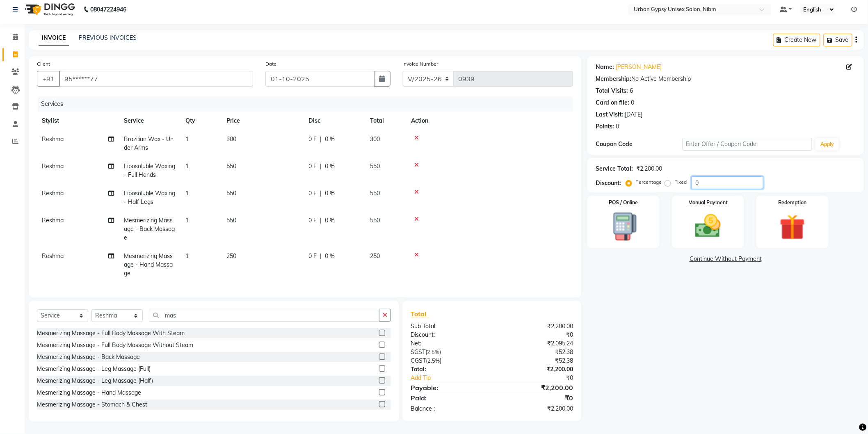 The height and width of the screenshot is (434, 868). Describe the element at coordinates (418, 361) in the screenshot. I see `span: CGST` at that location.